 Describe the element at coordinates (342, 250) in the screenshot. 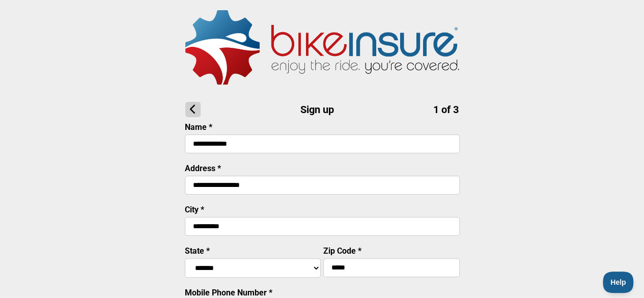

I see `label: Zip Code *` at that location.